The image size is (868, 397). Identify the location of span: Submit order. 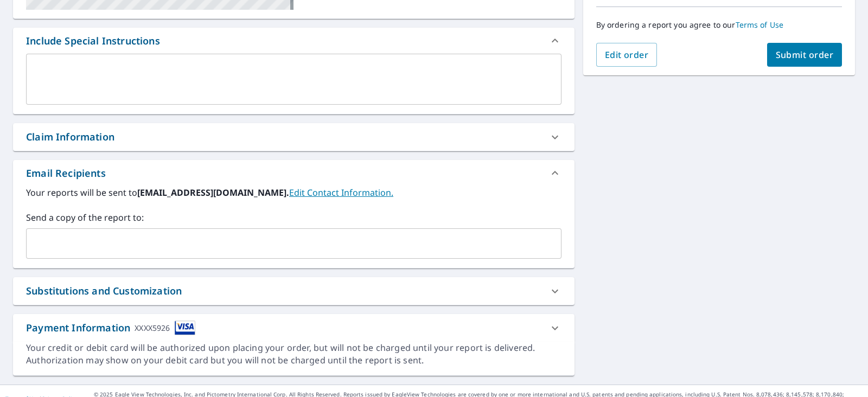
(805, 55).